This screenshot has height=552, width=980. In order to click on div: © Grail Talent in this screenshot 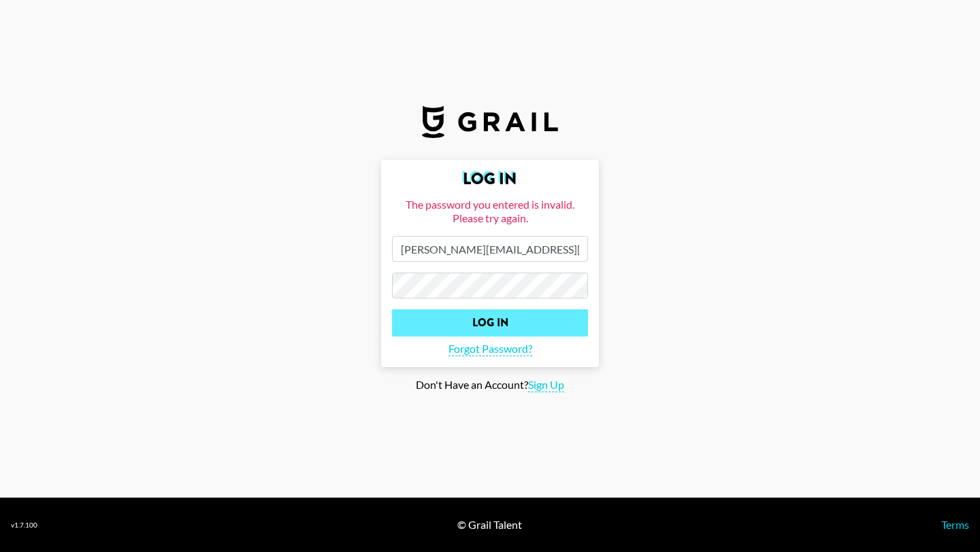, I will do `click(489, 525)`.